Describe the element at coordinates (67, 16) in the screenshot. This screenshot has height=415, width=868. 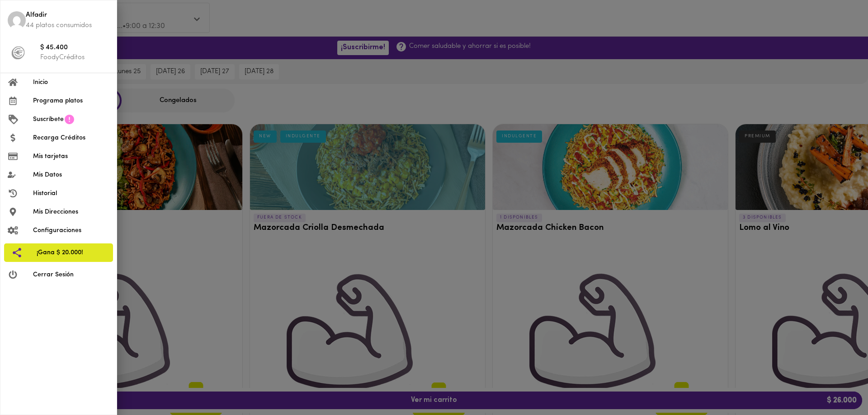
I see `span: Alfadir` at that location.